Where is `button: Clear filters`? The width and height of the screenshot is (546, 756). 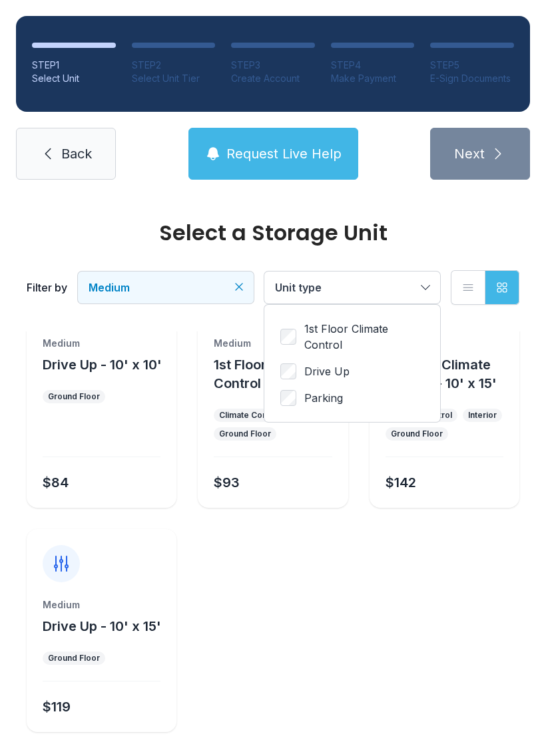
button: Clear filters is located at coordinates (239, 287).